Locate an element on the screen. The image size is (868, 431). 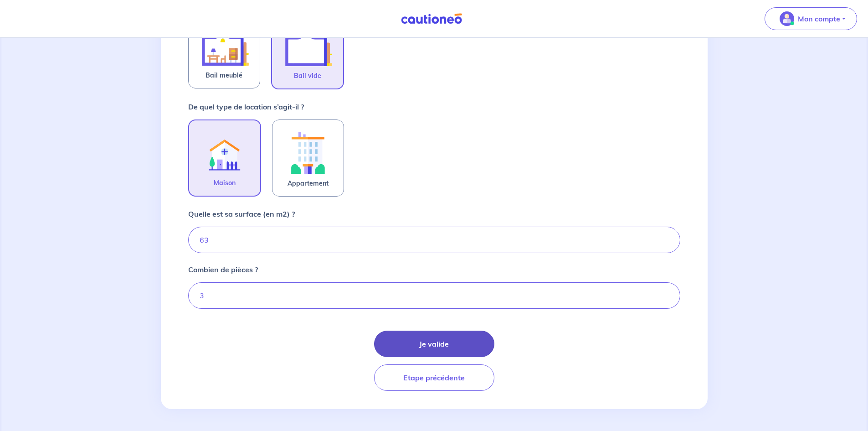
p: Combien de pièces ? is located at coordinates (223, 270).